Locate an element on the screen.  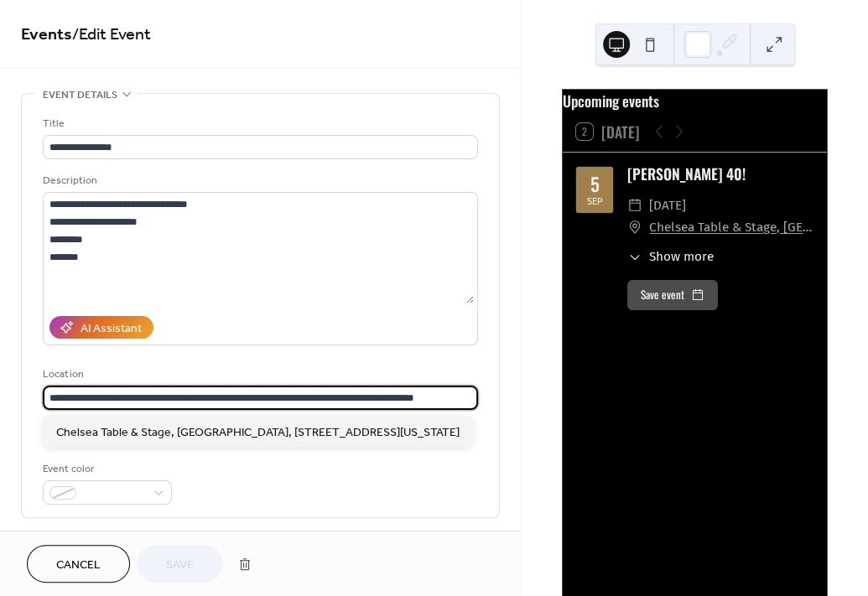
div: 5 is located at coordinates (594, 183).